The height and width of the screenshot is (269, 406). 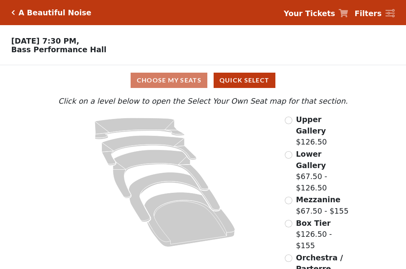 I want to click on span: Lower Gallery, so click(x=311, y=160).